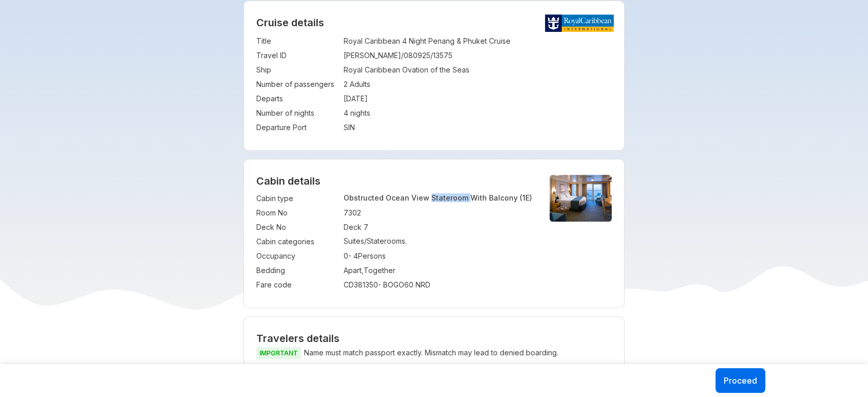 Image resolution: width=868 pixels, height=397 pixels. I want to click on td: Deck No, so click(297, 227).